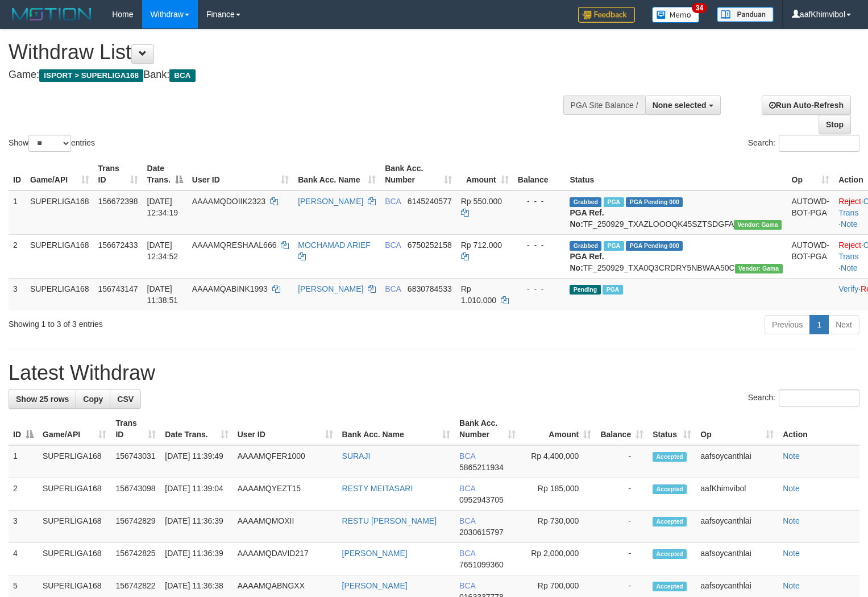  Describe the element at coordinates (481, 467) in the screenshot. I see `span: Copy 5865211934 to clipboard` at that location.